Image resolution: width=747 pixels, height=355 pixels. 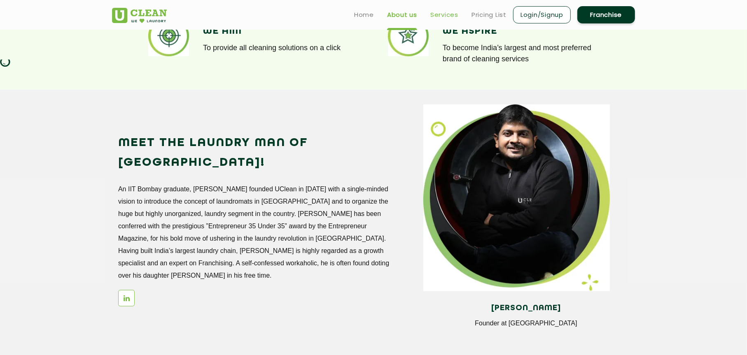 I want to click on a: Login/Signup, so click(x=542, y=15).